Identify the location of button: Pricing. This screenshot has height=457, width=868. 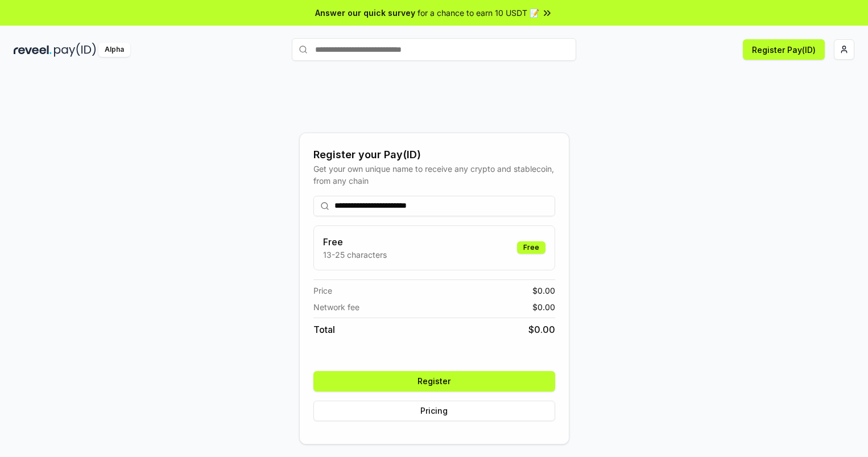
(434, 411).